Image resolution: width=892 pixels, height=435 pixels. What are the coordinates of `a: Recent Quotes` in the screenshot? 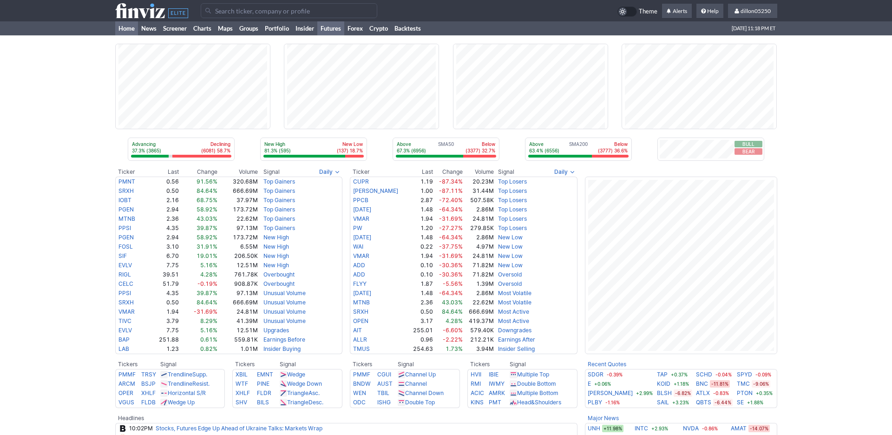 It's located at (607, 364).